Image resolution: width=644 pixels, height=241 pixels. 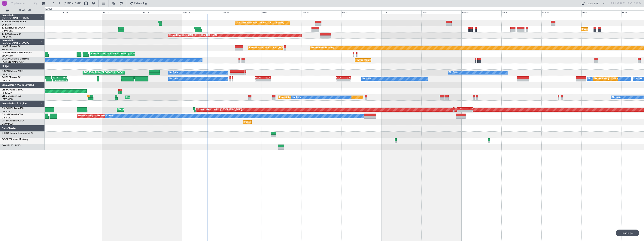 What do you see at coordinates (6, 34) in the screenshot?
I see `span: T7-EAGL` at bounding box center [6, 34].